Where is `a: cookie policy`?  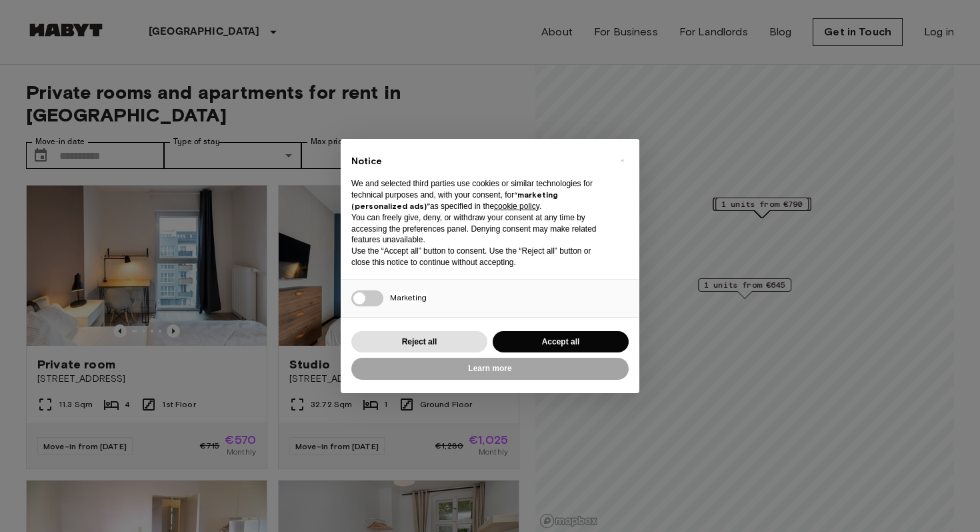 a: cookie policy is located at coordinates (517, 206).